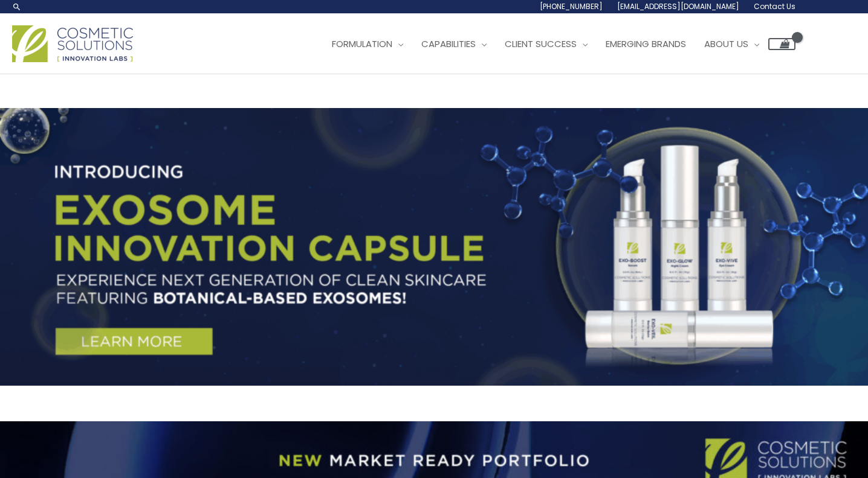 The image size is (868, 478). Describe the element at coordinates (645, 44) in the screenshot. I see `a: Emerging Brands` at that location.